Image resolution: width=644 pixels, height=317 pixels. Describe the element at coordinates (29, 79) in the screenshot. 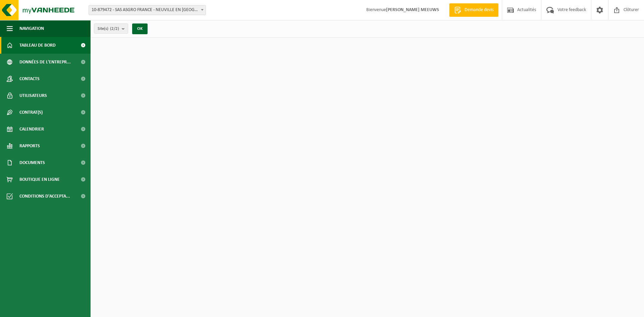

I see `span: Contacts` at that location.